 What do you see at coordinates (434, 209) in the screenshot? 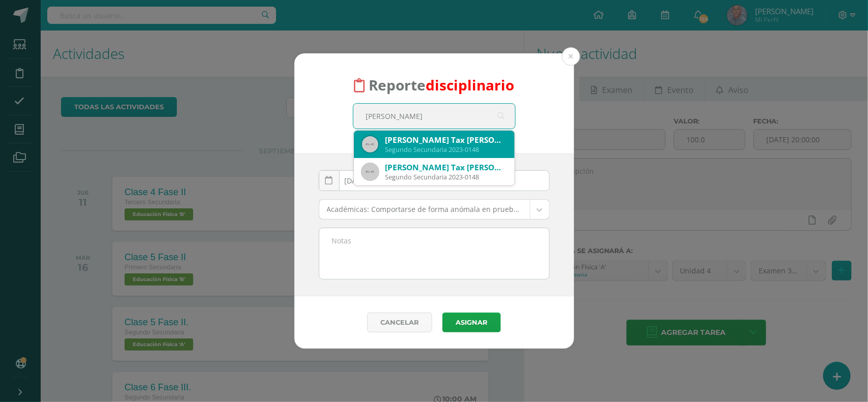
I see `a: Académicas: Comportarse de forma anómala en pruebas o exámenes.` at bounding box center [434, 209].